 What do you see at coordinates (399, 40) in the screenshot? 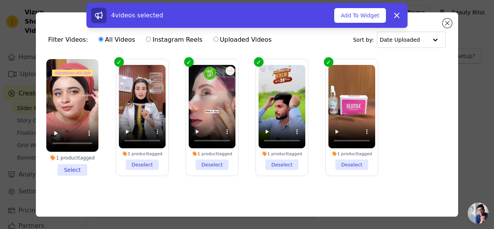
I see `div: Sort by:` at bounding box center [399, 40].